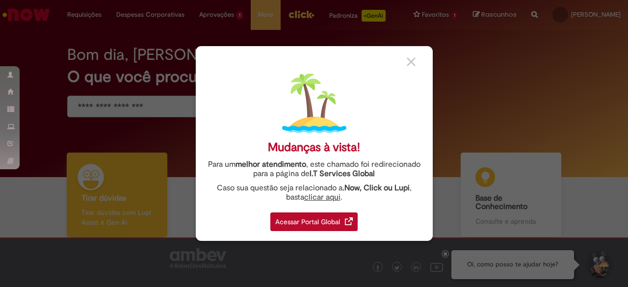  Describe the element at coordinates (349, 221) in the screenshot. I see `img: redirect_link.png` at that location.